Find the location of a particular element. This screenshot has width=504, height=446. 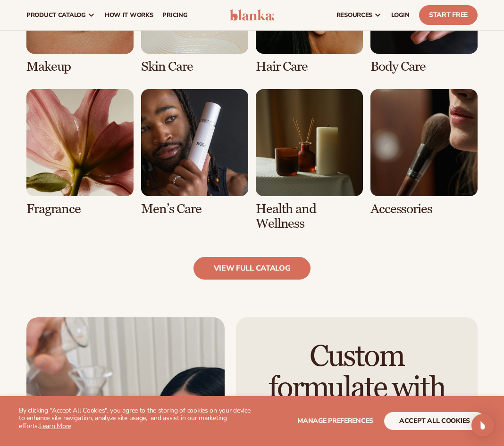

span: How It Works is located at coordinates (129, 15).